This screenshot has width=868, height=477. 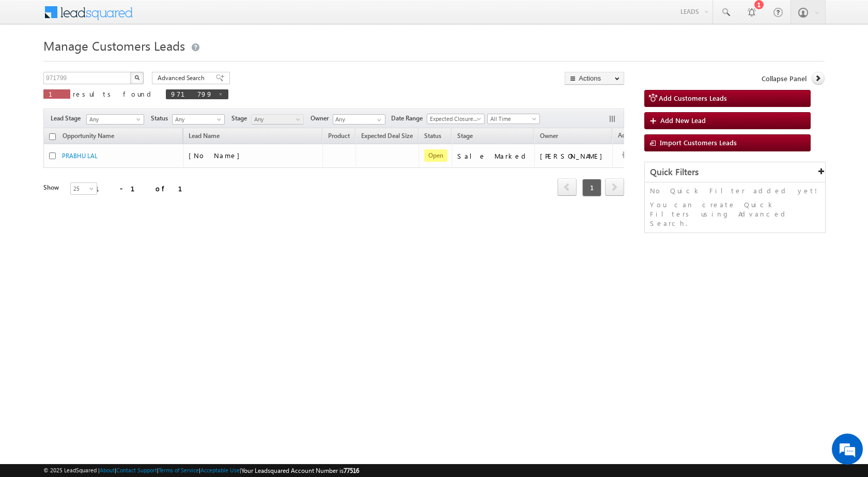 What do you see at coordinates (192, 94) in the screenshot?
I see `span: 971799` at bounding box center [192, 94].